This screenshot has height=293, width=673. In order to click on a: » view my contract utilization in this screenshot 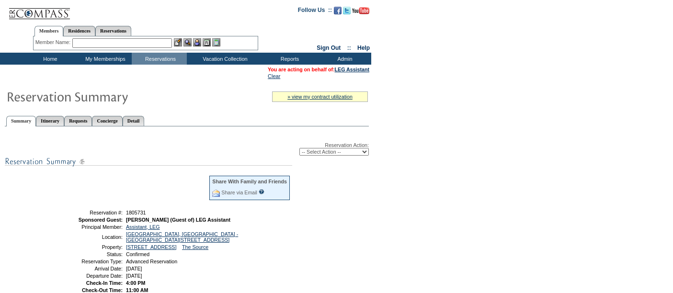, I will do `click(320, 97)`.